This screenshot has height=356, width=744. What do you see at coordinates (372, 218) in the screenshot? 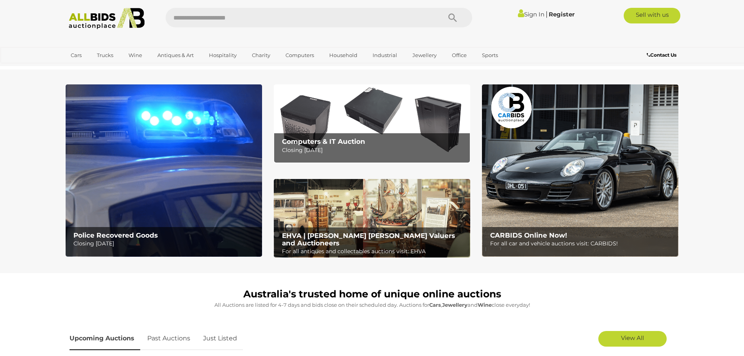
I see `img: EHVA | Evans Hastings Valuers and Auctioneers` at bounding box center [372, 218].